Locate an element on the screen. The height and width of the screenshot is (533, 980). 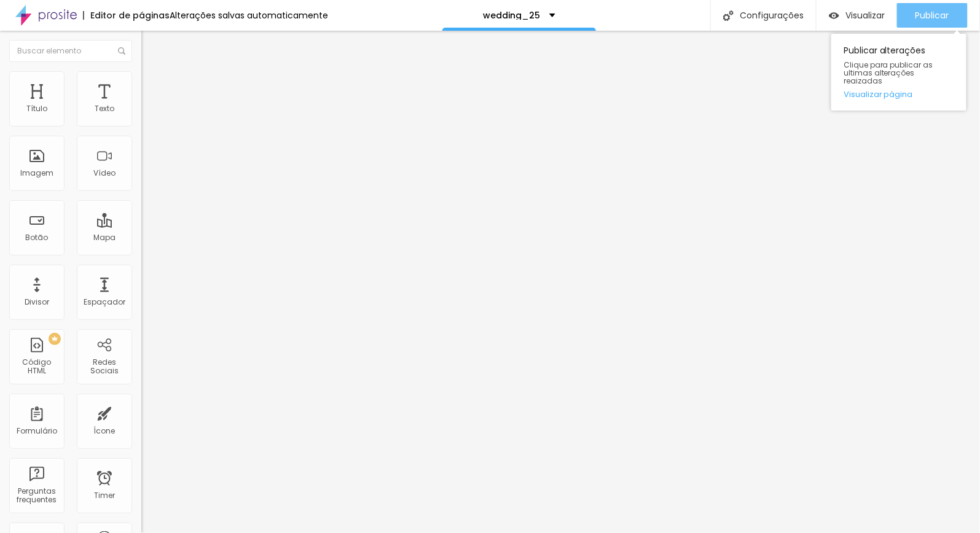
button: Publicar is located at coordinates (932, 16).